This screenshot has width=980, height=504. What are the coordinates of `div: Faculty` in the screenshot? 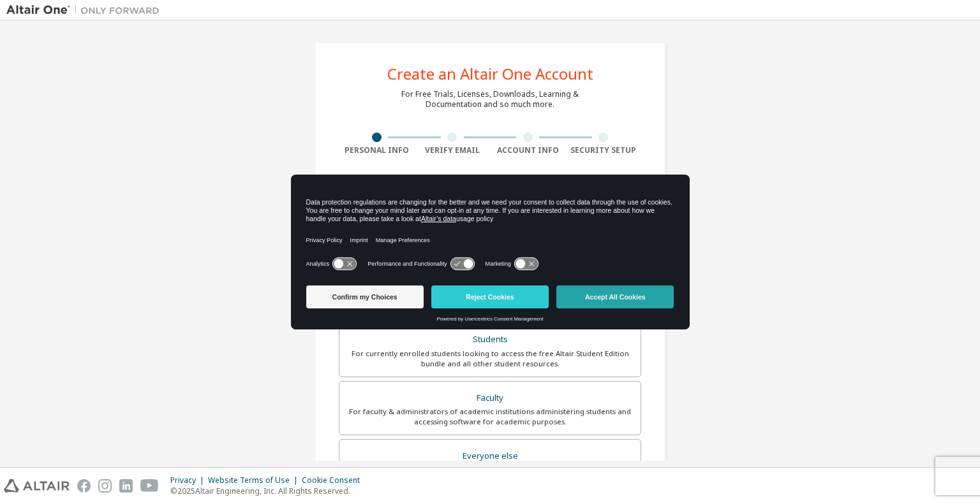 It's located at (490, 399).